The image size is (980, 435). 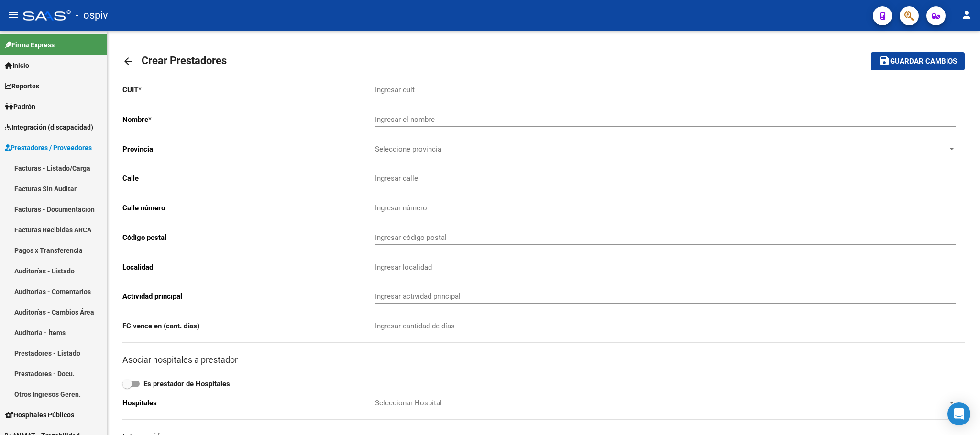 What do you see at coordinates (249, 178) in the screenshot?
I see `p: Calle` at bounding box center [249, 178].